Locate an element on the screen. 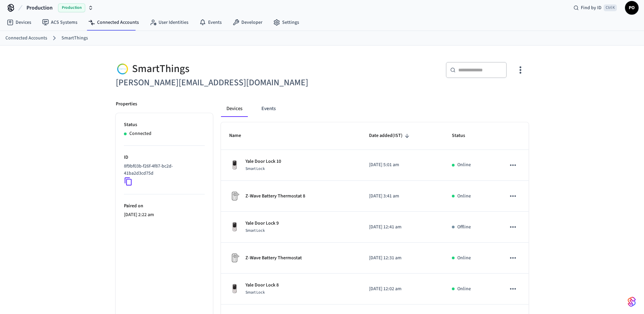 The image size is (644, 314). p: Status is located at coordinates (164, 125).